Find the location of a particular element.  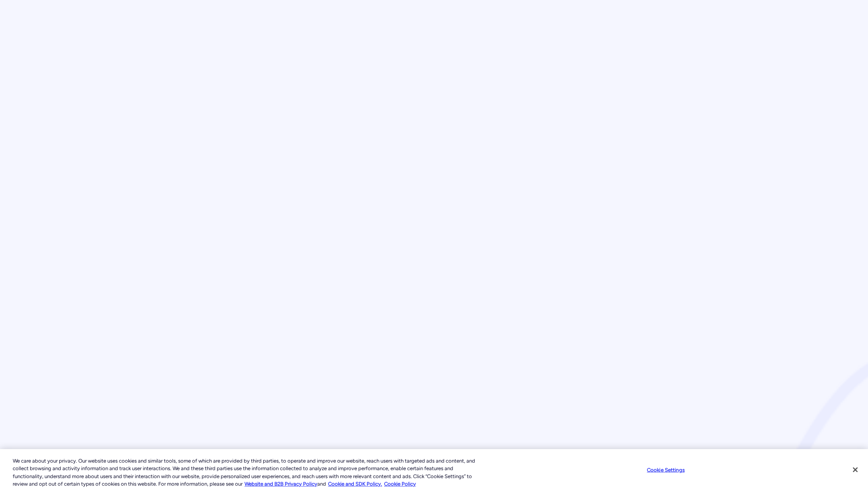

a: More information about our cookie policy., opens in a new tab is located at coordinates (281, 484).